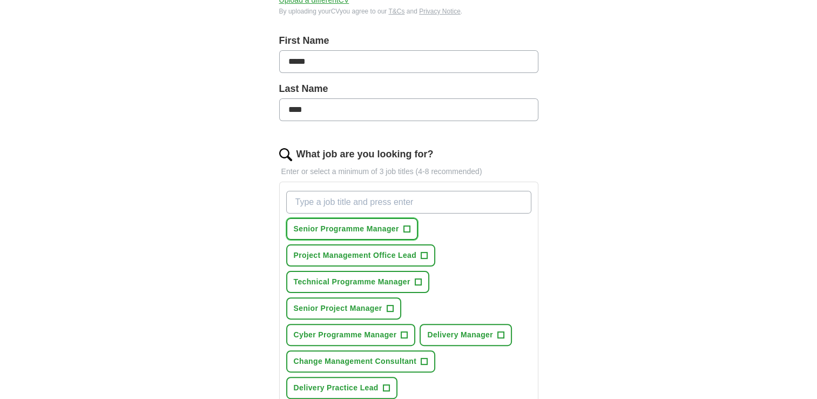 This screenshot has height=399, width=817. I want to click on span: Cyber Programme Manager, so click(345, 334).